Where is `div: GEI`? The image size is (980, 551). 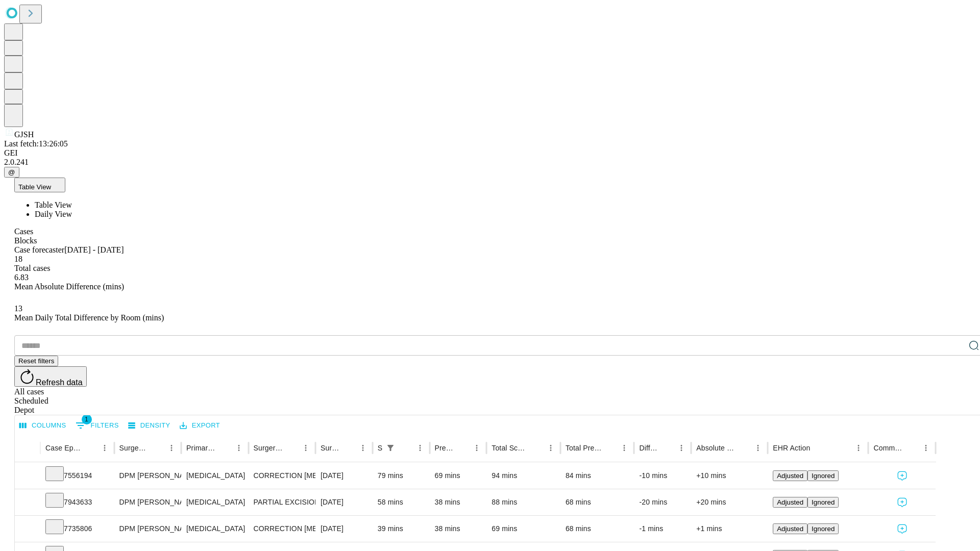
div: GEI is located at coordinates (490, 153).